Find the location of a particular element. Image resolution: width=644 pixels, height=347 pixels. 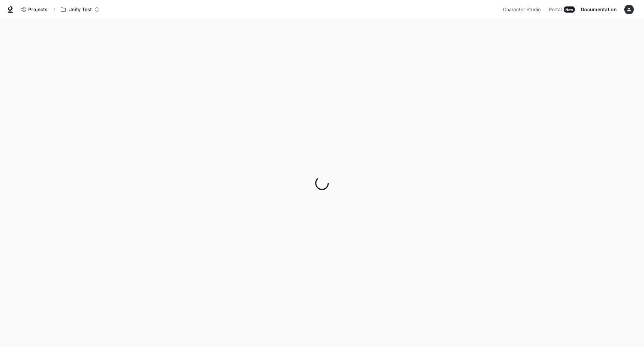

span: Projects is located at coordinates (38, 10).